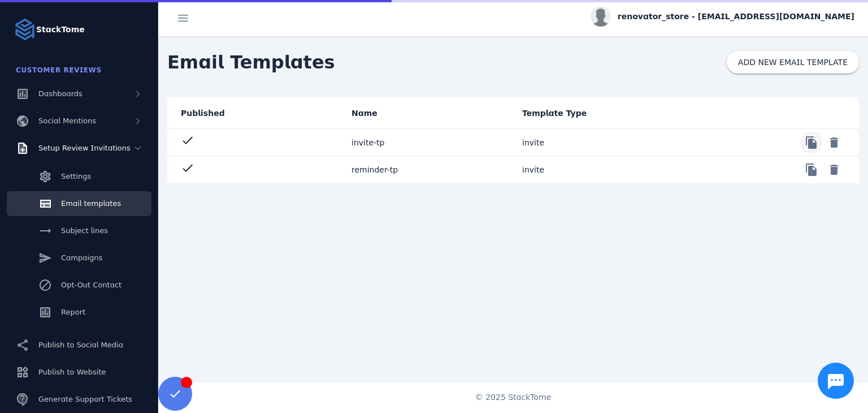  What do you see at coordinates (85, 230) in the screenshot?
I see `span: Subject lines` at bounding box center [85, 230].